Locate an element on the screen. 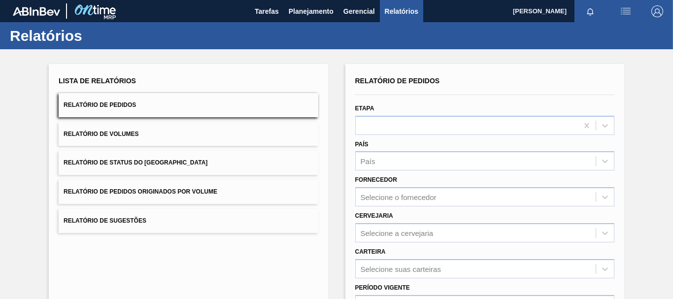  h1: Relatórios is located at coordinates (97, 35).